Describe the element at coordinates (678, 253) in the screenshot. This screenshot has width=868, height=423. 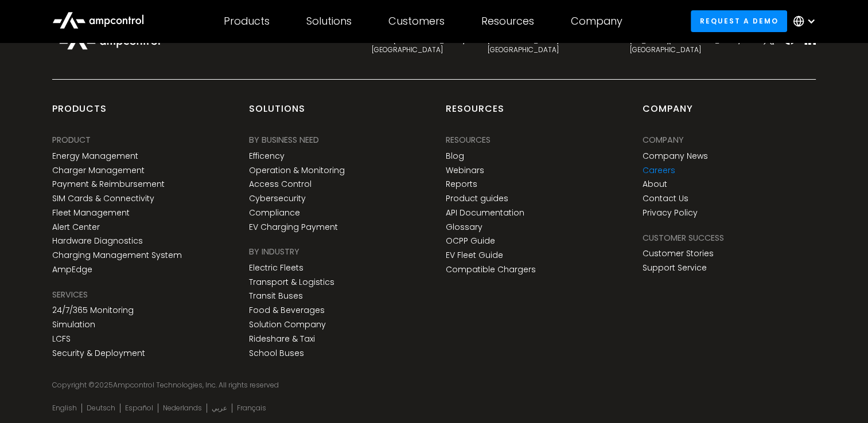
I see `a: Customer Stories` at that location.